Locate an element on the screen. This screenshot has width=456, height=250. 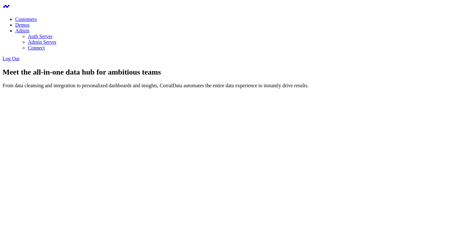
a: Auth Server is located at coordinates (40, 36).